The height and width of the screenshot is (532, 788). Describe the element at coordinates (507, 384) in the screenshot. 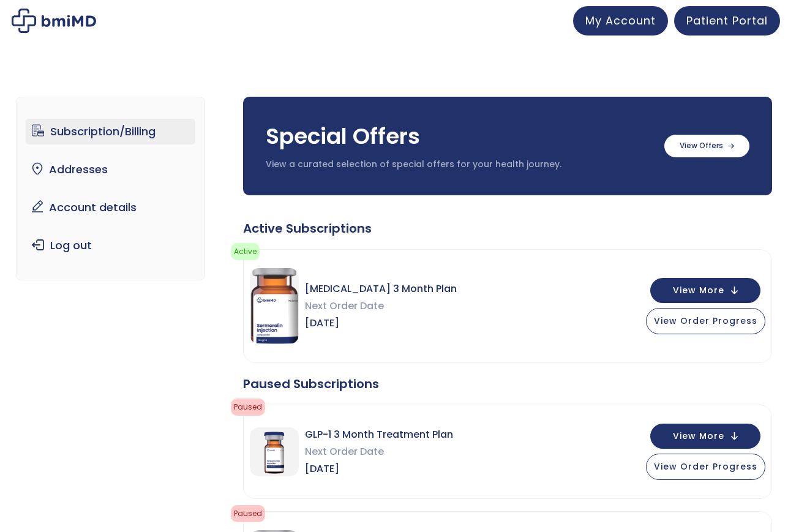

I see `div: Paused Subscriptions` at that location.